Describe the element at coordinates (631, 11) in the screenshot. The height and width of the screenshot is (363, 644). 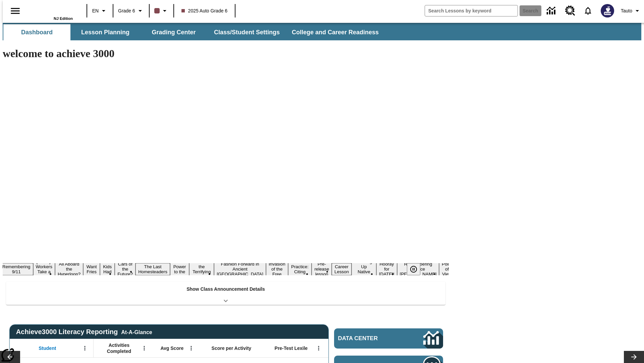
I see `button: Profile/Settings` at that location.